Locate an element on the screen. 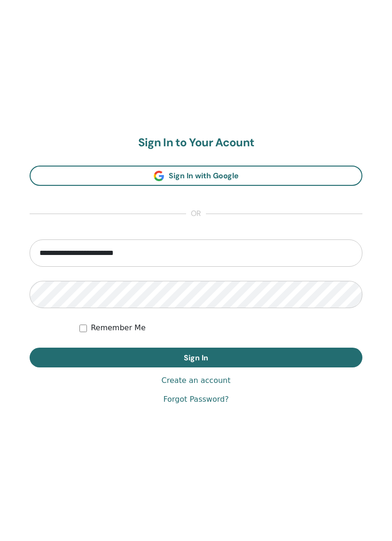 Image resolution: width=392 pixels, height=541 pixels. a: Forgot Password? is located at coordinates (195, 399).